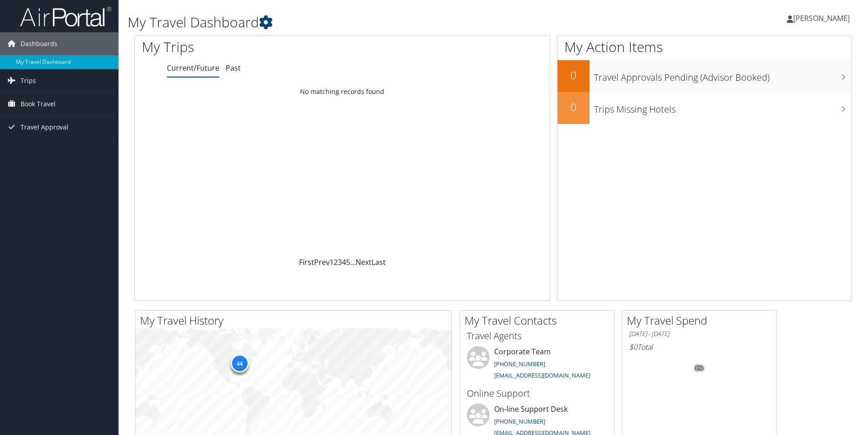 This screenshot has width=868, height=435. Describe the element at coordinates (322, 262) in the screenshot. I see `a: Prev` at that location.